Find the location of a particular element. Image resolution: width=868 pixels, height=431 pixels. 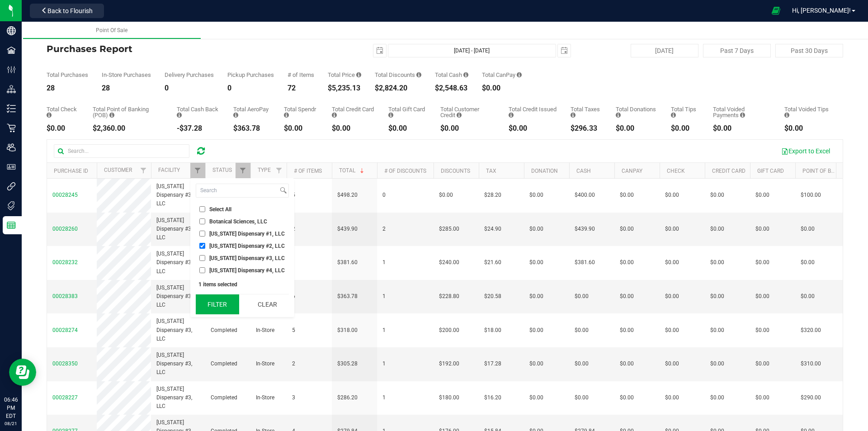

a: Customer is located at coordinates (118, 170).